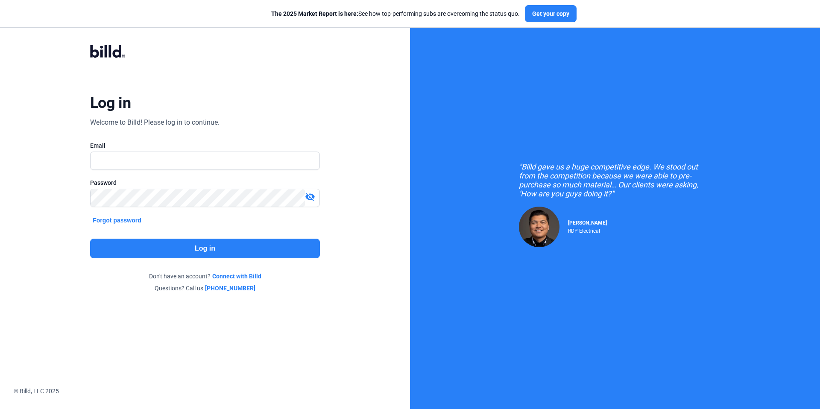  Describe the element at coordinates (155, 123) in the screenshot. I see `div: Welcome to Billd! Please log in to continue.` at that location.